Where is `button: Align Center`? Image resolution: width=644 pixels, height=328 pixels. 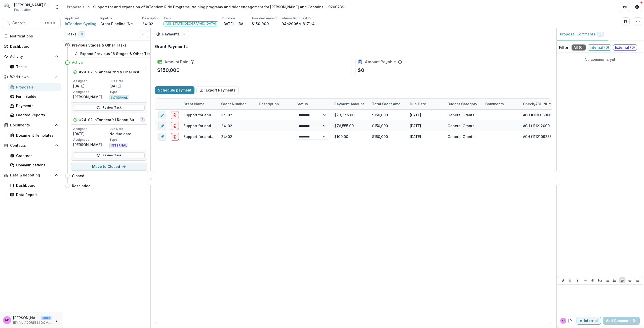 button: Align Center is located at coordinates (630, 281).